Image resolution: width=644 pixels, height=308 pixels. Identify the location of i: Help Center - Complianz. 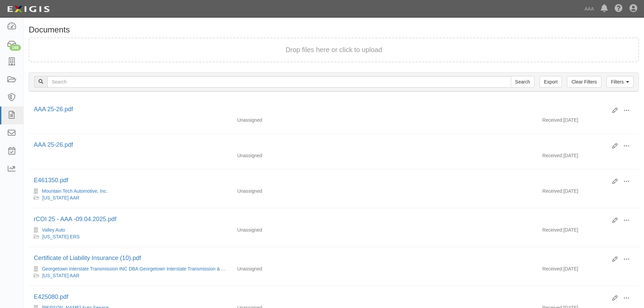
(619, 9).